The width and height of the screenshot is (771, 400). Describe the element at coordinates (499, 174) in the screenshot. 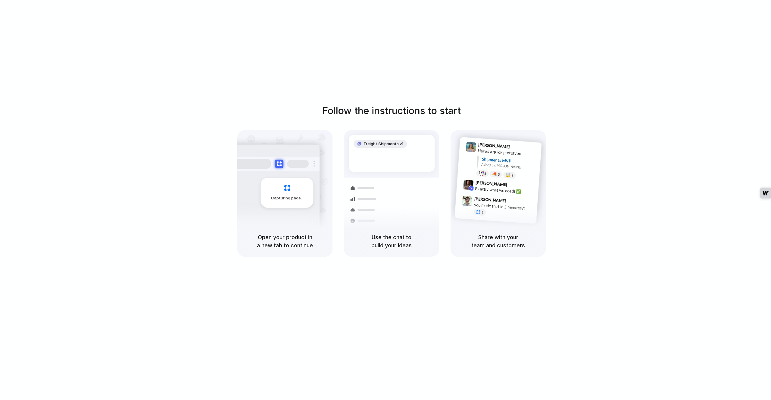

I see `span: 5` at that location.